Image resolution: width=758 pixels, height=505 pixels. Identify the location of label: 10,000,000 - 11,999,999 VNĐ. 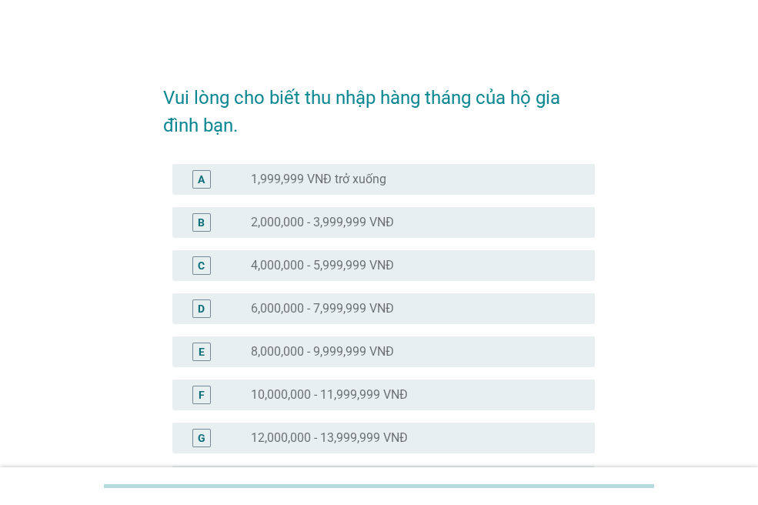
(329, 395).